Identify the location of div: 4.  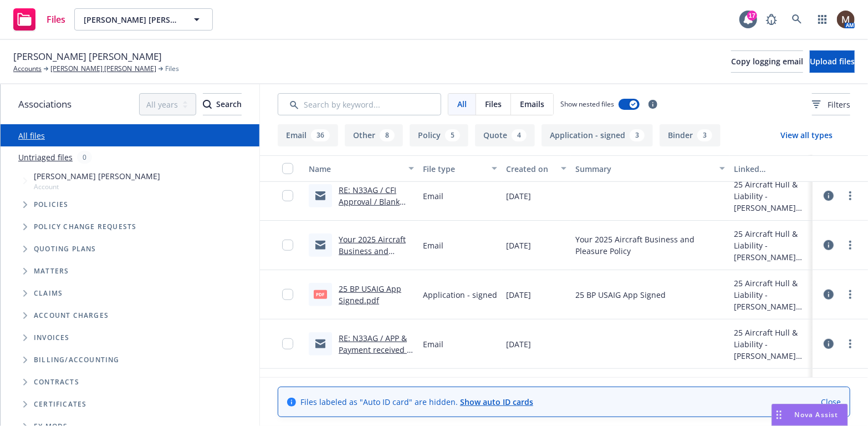
(518, 135).